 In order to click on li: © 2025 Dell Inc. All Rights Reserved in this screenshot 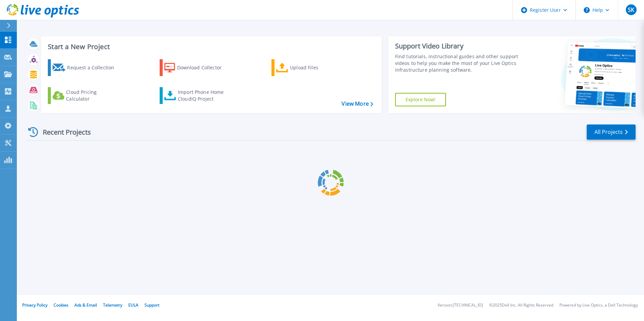, I will do `click(521, 305)`.